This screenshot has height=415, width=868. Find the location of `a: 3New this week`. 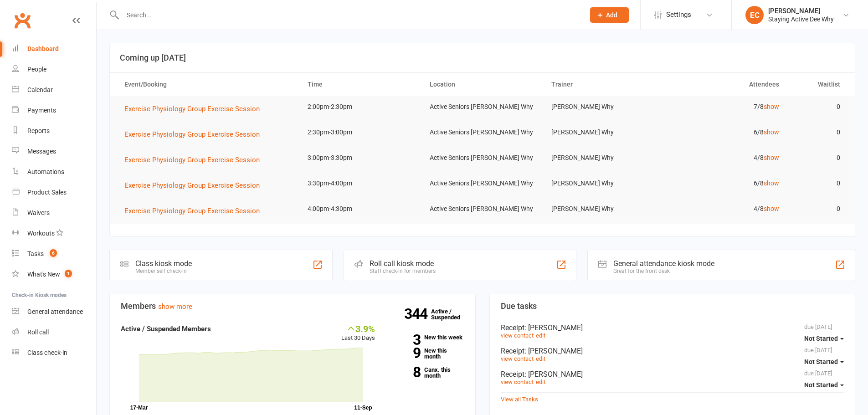

a: 3New this week is located at coordinates (427, 337).